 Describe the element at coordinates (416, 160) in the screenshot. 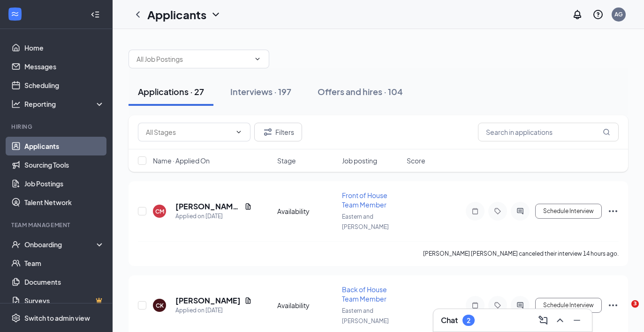

I see `span: Score` at that location.